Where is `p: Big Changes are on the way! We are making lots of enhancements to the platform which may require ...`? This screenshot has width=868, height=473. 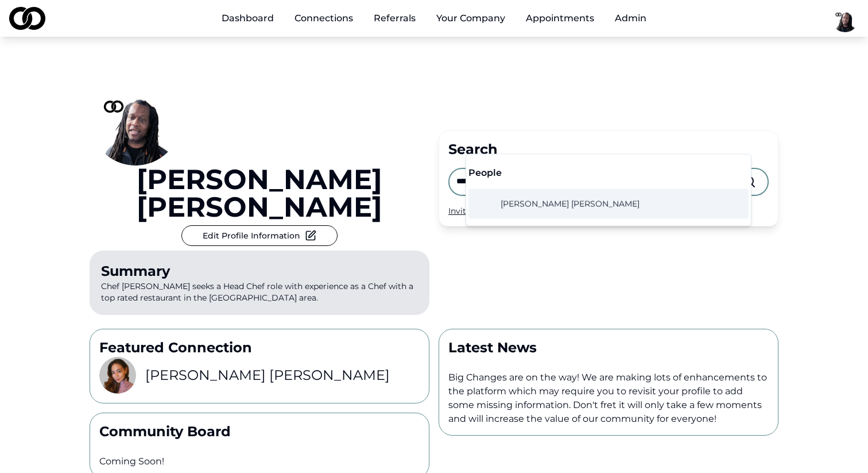 p: Big Changes are on the way! We are making lots of enhancements to the platform which may require ... is located at coordinates (608, 398).